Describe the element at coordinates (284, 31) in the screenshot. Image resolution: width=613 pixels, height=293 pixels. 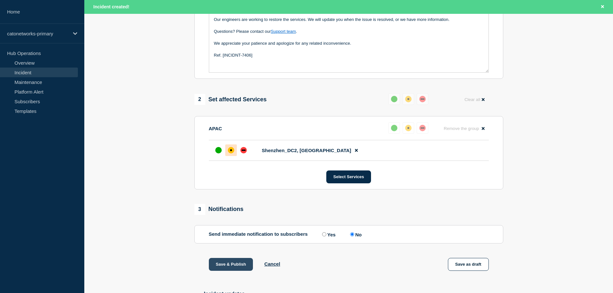
I see `a: Support team` at that location.